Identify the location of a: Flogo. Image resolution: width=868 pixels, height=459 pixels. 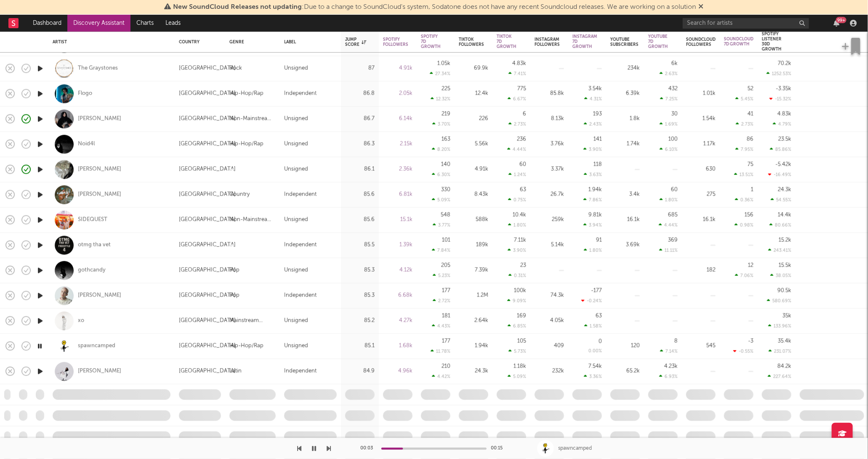
(85, 94).